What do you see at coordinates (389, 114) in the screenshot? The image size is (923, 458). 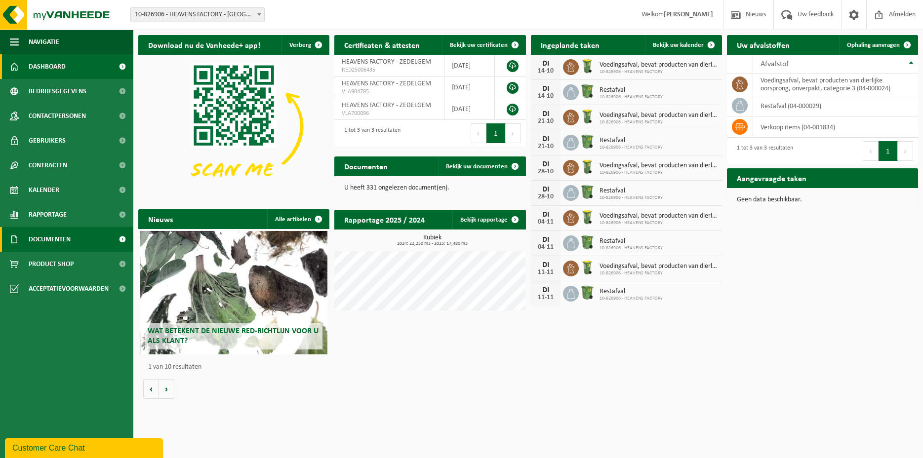 I see `span: VLA700096` at bounding box center [389, 114].